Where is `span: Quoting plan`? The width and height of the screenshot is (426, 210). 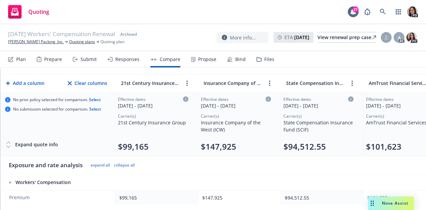 span: Quoting plan is located at coordinates (112, 42).